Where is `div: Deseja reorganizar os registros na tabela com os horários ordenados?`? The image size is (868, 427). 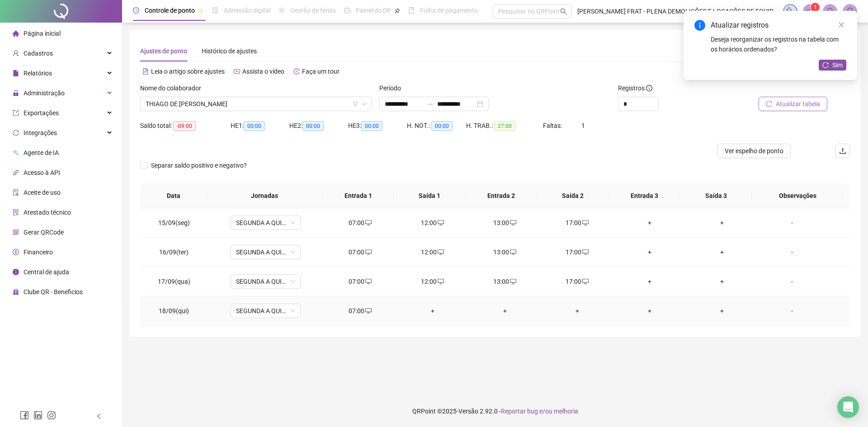 div: Deseja reorganizar os registros na tabela com os horários ordenados? is located at coordinates (778, 44).